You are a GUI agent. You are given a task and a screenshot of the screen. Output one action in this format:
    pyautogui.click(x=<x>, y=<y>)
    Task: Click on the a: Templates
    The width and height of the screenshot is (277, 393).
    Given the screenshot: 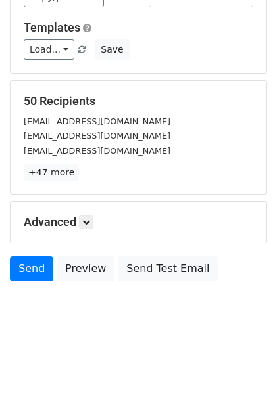 What is the action you would take?
    pyautogui.click(x=52, y=27)
    